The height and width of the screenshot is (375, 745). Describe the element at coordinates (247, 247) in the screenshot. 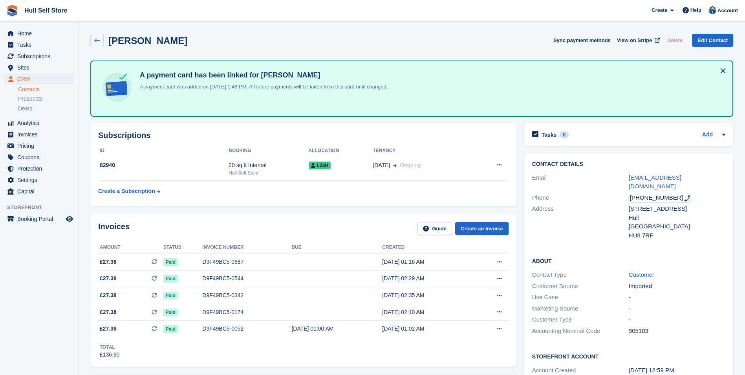

I see `th: Invoice number` at that location.